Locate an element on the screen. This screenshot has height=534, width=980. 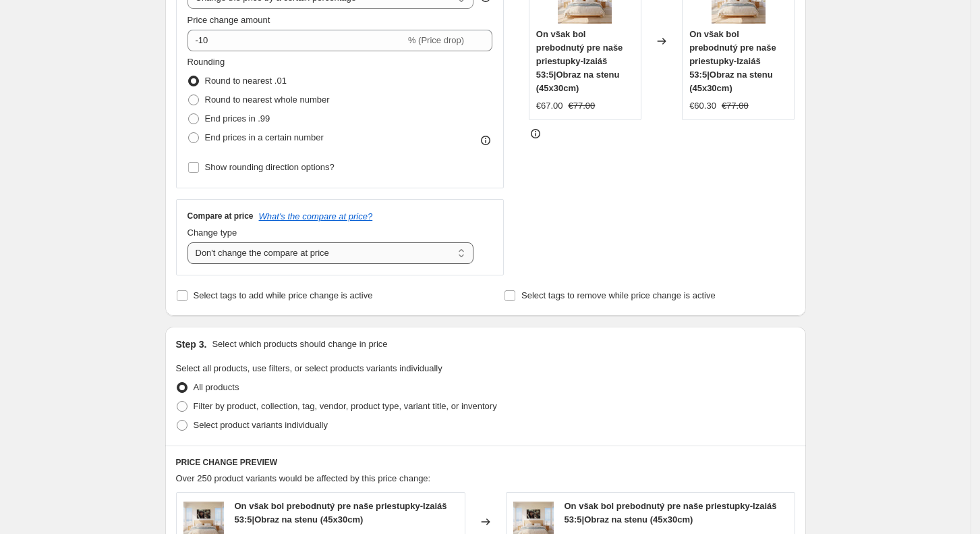
span: End prices in .99 is located at coordinates (238, 118).